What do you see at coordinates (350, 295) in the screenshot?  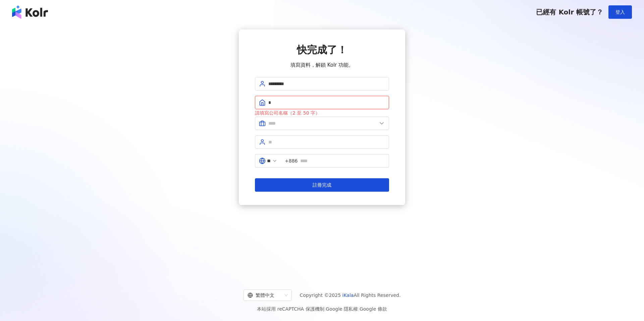 I see `span: Copyright © 2025 All Rights Reserved.` at bounding box center [350, 295].